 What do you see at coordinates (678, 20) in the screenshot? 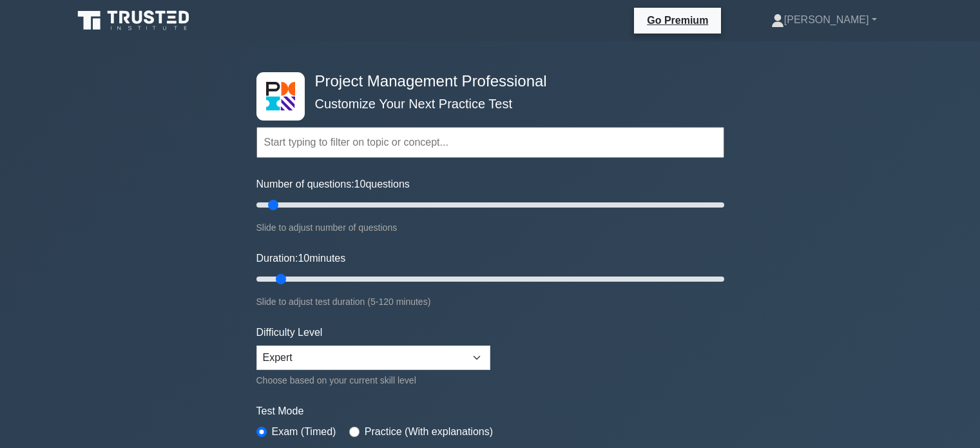
I see `a: Go Premium` at bounding box center [678, 20].